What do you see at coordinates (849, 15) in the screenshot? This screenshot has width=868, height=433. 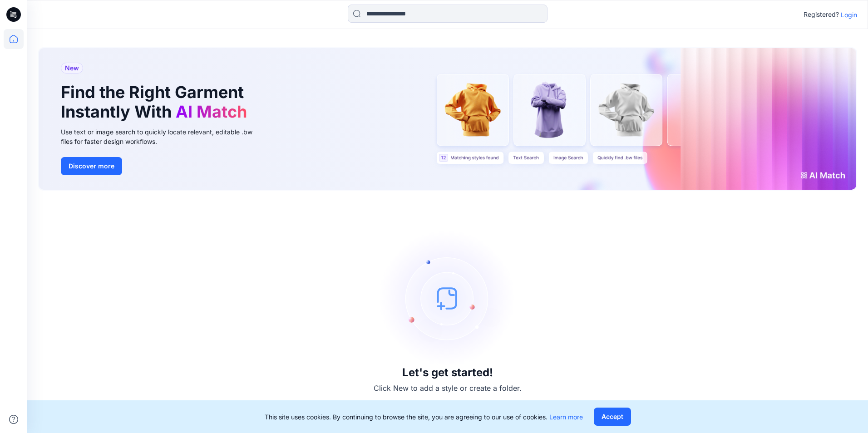 I see `p: Login` at bounding box center [849, 15].